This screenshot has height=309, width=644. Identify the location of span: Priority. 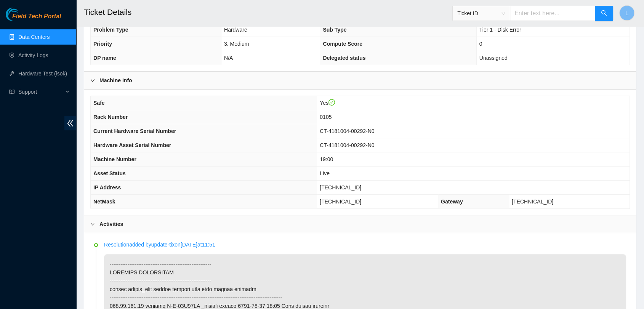
(102, 44).